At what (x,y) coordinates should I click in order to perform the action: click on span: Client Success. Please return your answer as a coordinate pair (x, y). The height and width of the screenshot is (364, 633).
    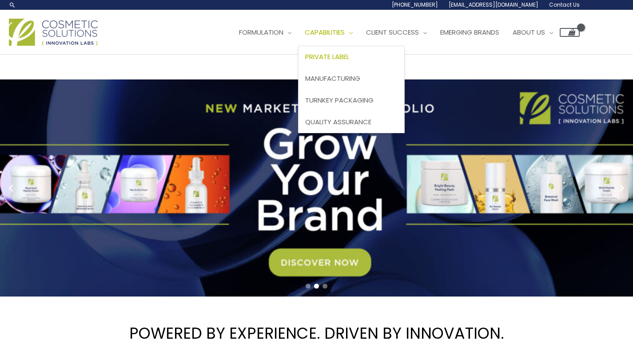
    Looking at the image, I should click on (392, 32).